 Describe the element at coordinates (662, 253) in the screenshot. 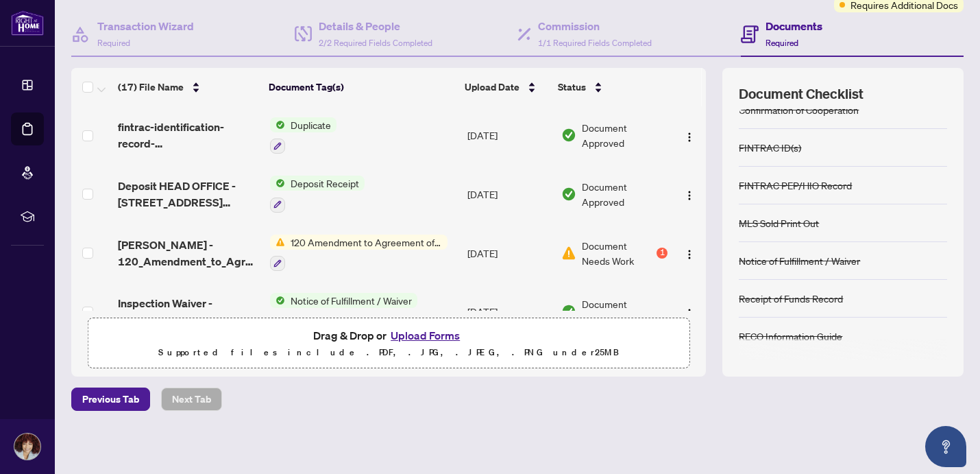

I see `div: 1` at that location.